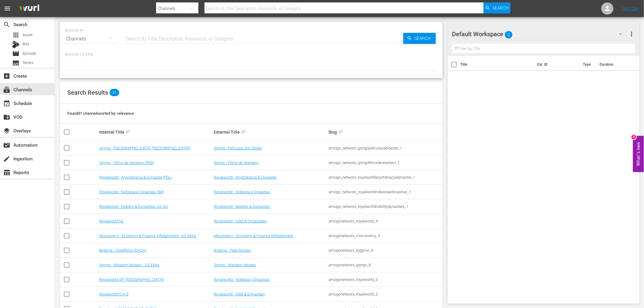 The height and width of the screenshot is (308, 644). Describe the element at coordinates (385, 132) in the screenshot. I see `div: Slug` at that location.